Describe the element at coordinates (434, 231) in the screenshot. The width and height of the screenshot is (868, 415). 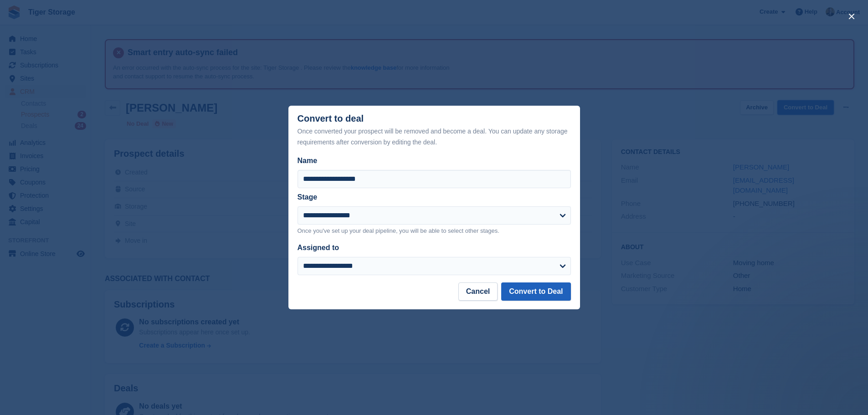
I see `p: Once you've set up your deal pipeline, you will be able to select other stages.` at that location.